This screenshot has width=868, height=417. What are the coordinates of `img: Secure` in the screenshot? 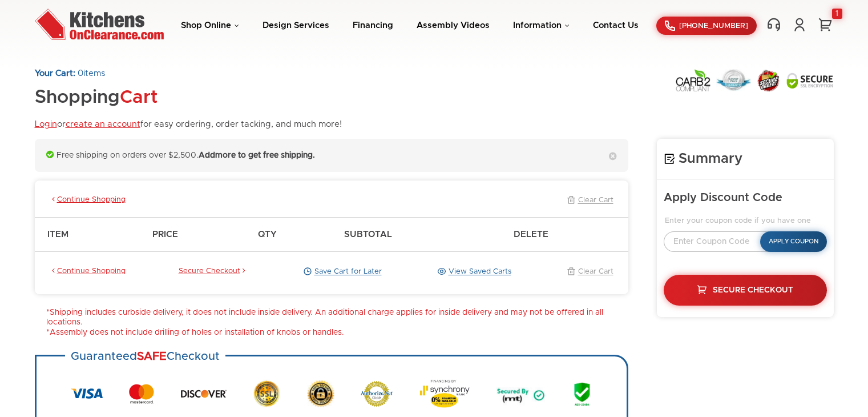 It's located at (321, 393).